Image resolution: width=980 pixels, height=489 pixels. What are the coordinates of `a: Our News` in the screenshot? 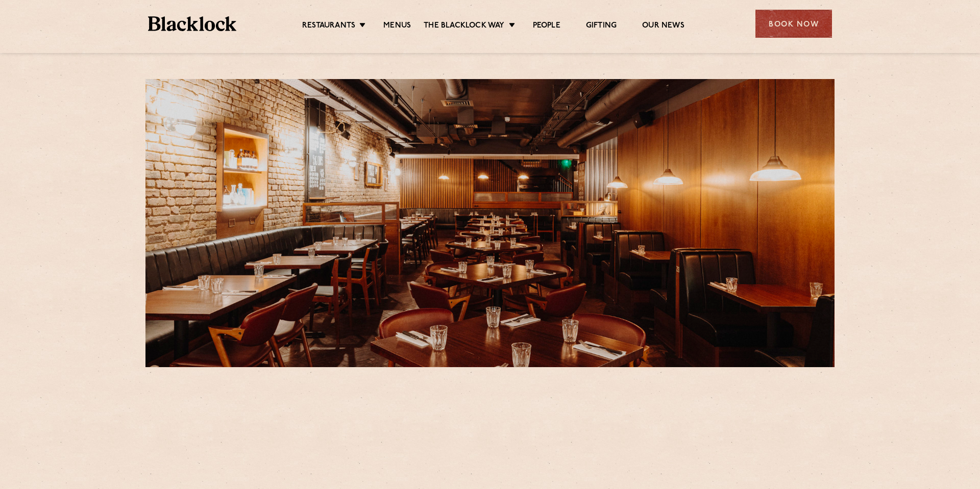 It's located at (663, 26).